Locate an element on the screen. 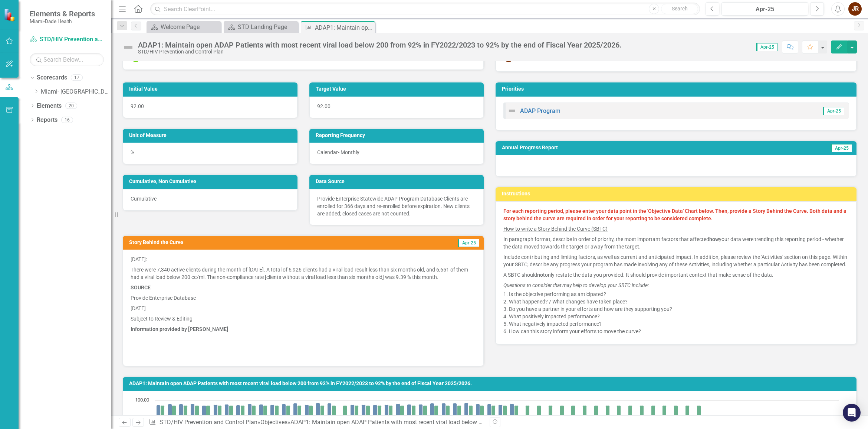  li: What happened? / What changes have taken place? is located at coordinates (678, 301).